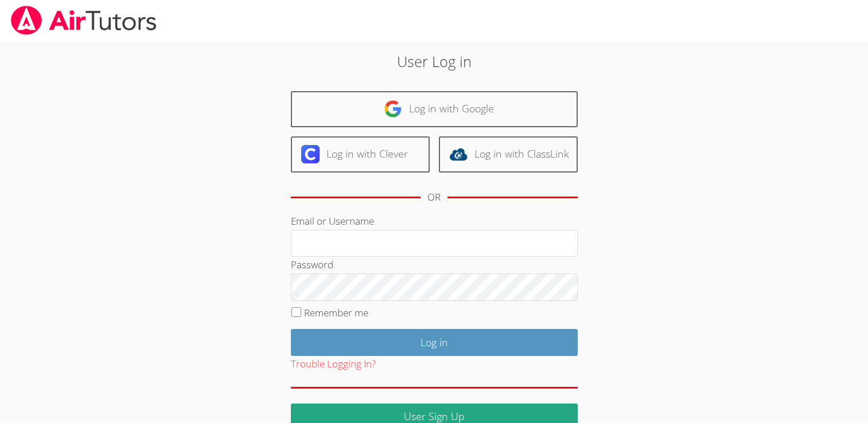 The height and width of the screenshot is (423, 868). Describe the element at coordinates (333, 364) in the screenshot. I see `button: Trouble Logging In?` at that location.